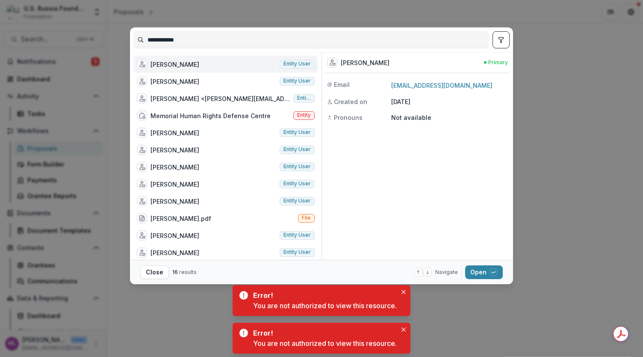 The height and width of the screenshot is (357, 643). Describe the element at coordinates (351, 101) in the screenshot. I see `span: Created on` at that location.